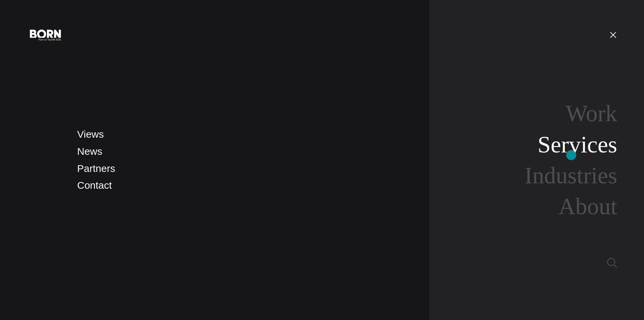  What do you see at coordinates (571, 175) in the screenshot?
I see `a: Industries` at bounding box center [571, 175].